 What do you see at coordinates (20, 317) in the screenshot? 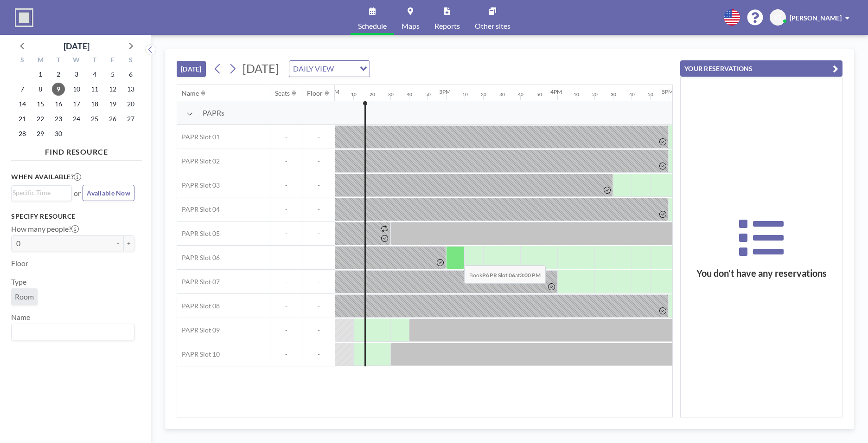
I see `label: Name` at bounding box center [20, 317].